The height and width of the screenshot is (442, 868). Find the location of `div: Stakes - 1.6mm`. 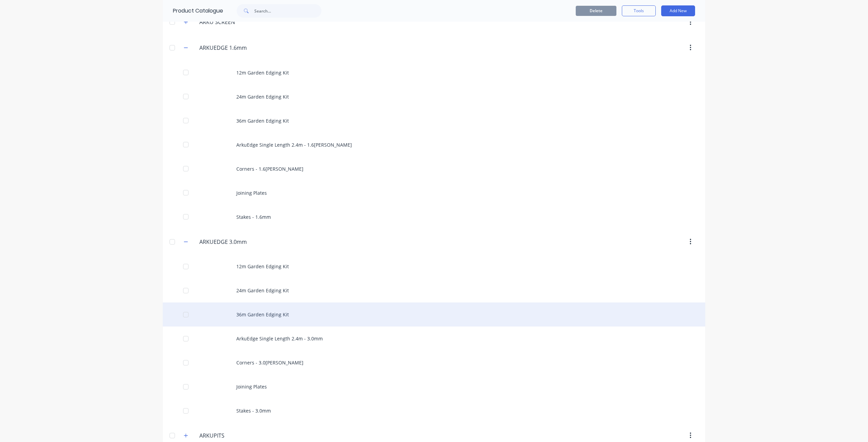

div: Stakes - 1.6mm is located at coordinates (434, 217).